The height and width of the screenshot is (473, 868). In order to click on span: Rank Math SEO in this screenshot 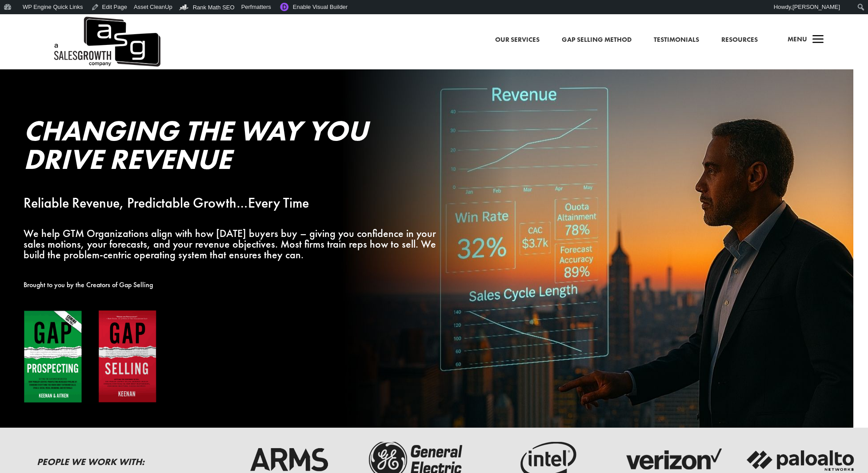, I will do `click(214, 7)`.